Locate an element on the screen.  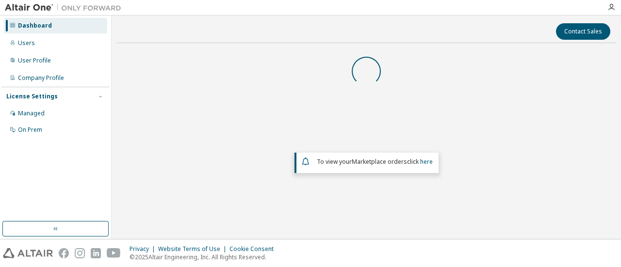
a: here is located at coordinates (426, 162).